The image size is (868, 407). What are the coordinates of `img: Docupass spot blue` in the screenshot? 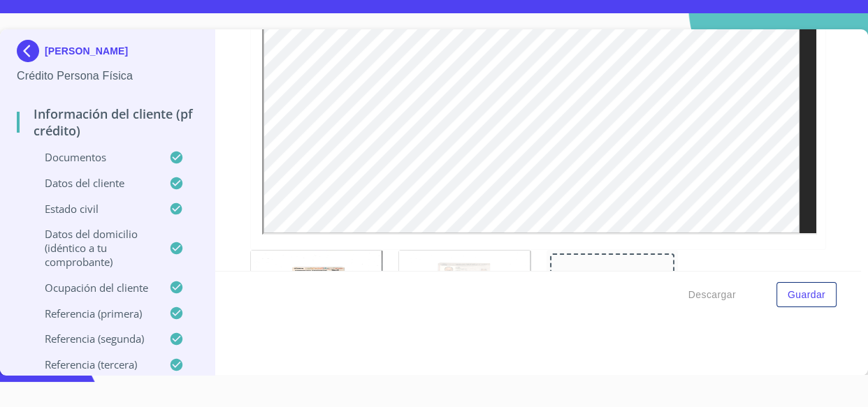 It's located at (31, 51).